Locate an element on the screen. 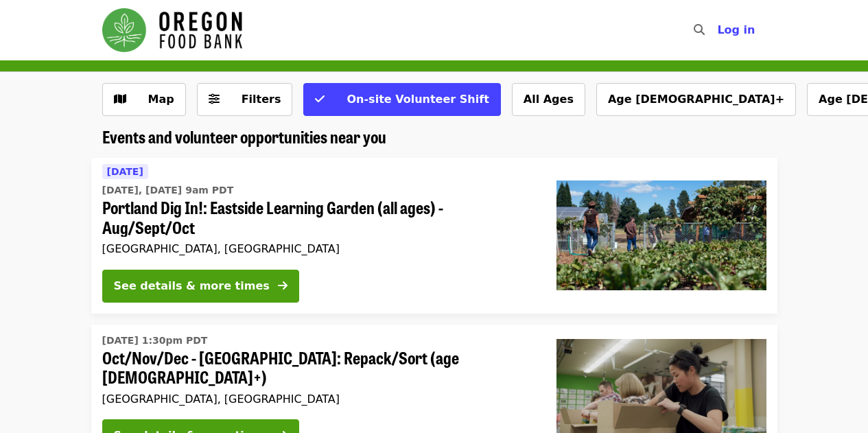 The height and width of the screenshot is (433, 868). span: Map is located at coordinates (161, 99).